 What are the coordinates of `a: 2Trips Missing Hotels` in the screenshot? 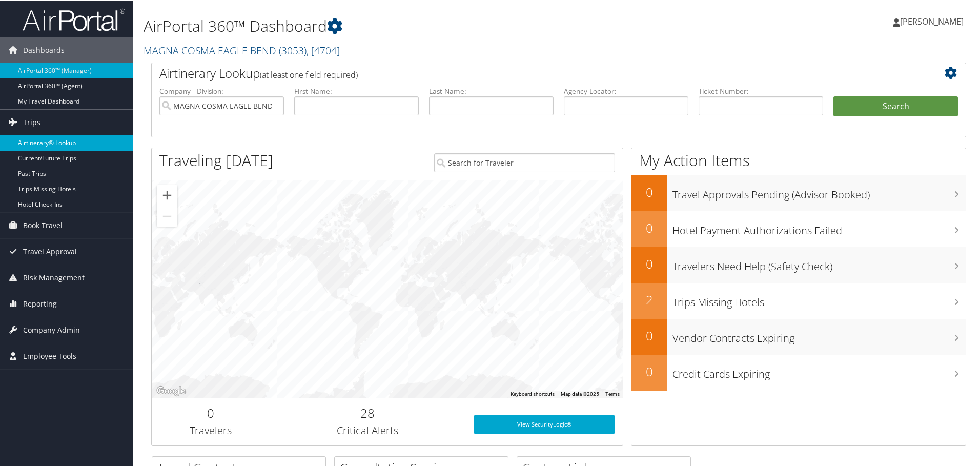 It's located at (799, 300).